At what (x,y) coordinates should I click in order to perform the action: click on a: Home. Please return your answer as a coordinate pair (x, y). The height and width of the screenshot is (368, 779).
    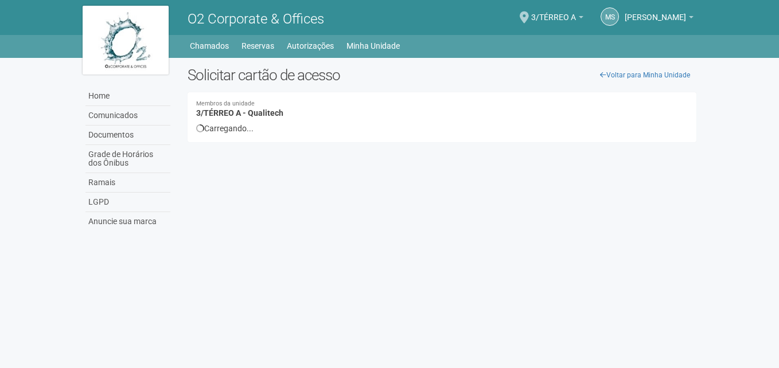
    Looking at the image, I should click on (128, 96).